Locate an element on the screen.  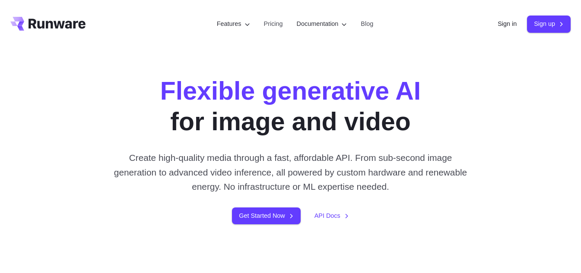
label: Documentation is located at coordinates (322, 24).